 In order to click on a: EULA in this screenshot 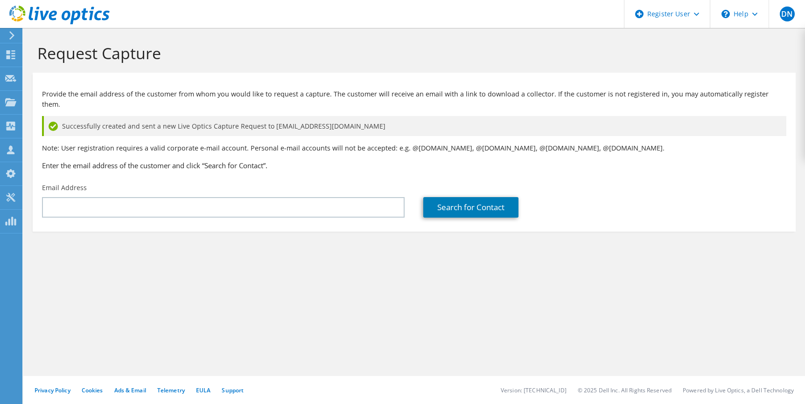, I will do `click(203, 391)`.